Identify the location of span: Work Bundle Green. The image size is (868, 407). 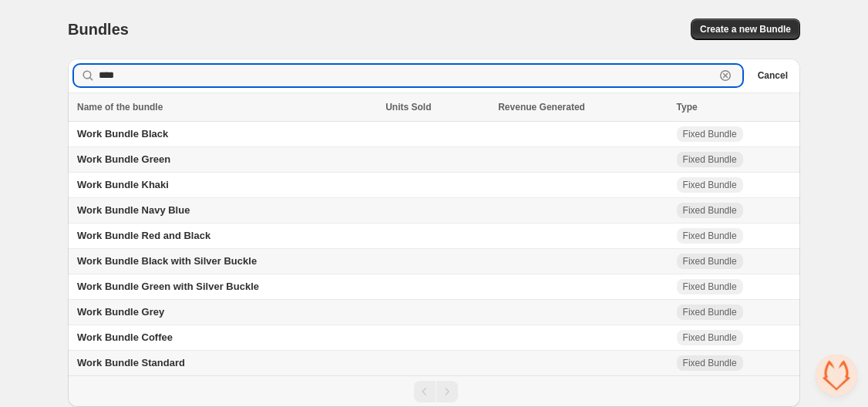
(124, 159).